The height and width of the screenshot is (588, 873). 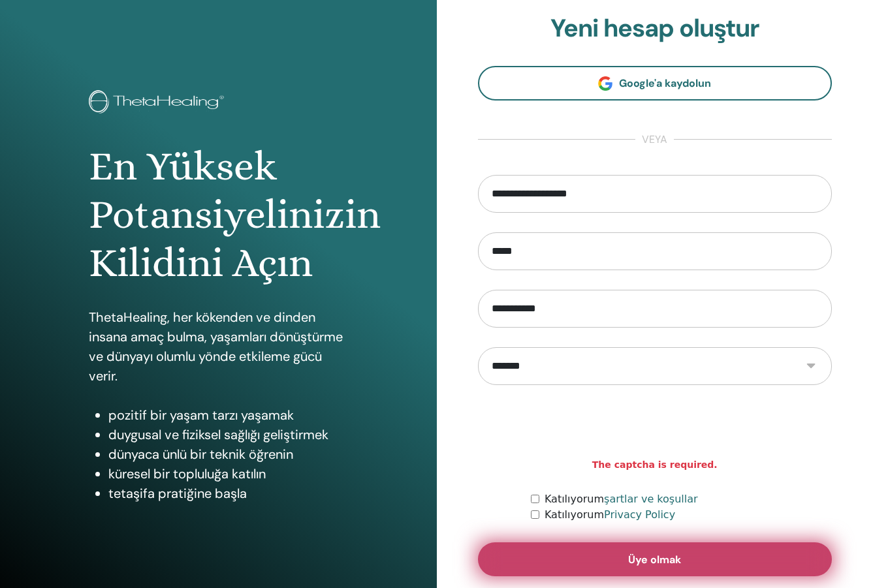 What do you see at coordinates (651, 498) in the screenshot?
I see `a: şartlar ve koşullar` at bounding box center [651, 498].